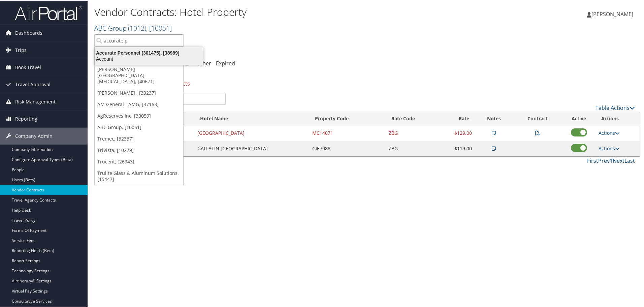 This screenshot has width=644, height=307. I want to click on td: MC14071, so click(347, 132).